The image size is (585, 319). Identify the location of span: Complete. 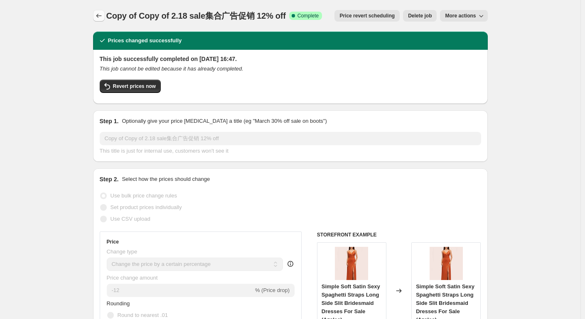
(308, 16).